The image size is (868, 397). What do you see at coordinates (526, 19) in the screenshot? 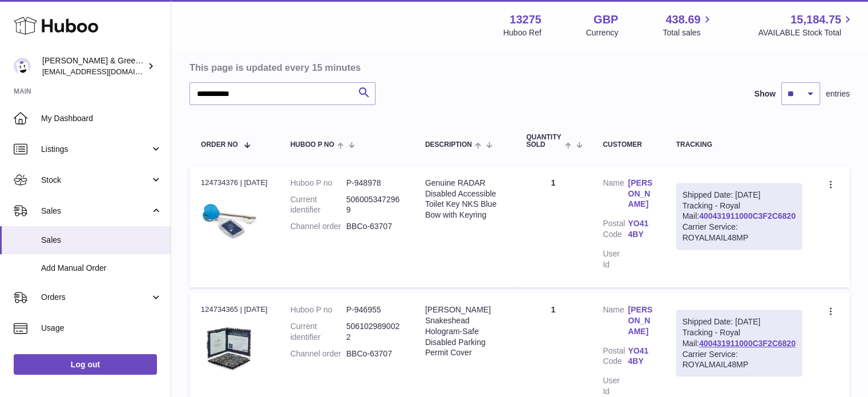
I see `strong: 13275` at bounding box center [526, 19].